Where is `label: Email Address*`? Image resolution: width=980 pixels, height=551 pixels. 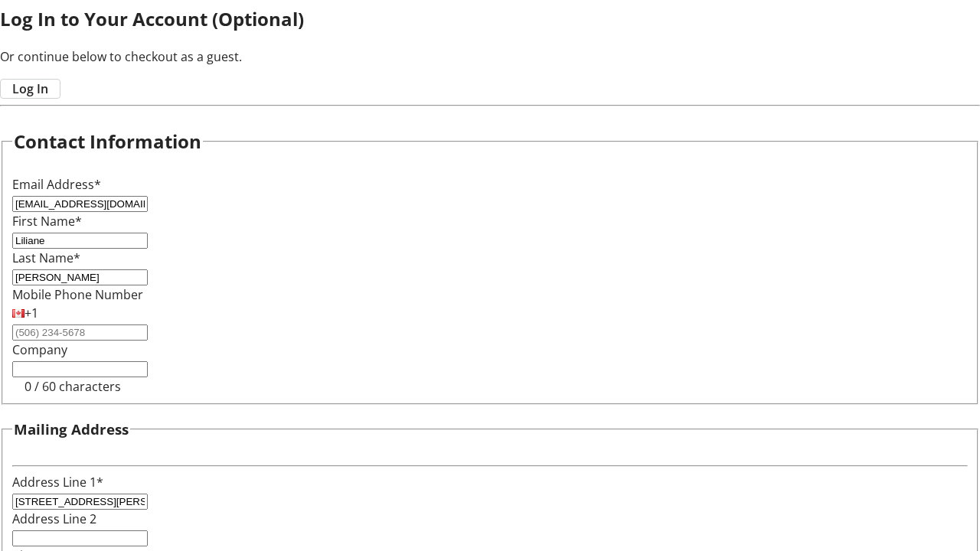
label: Email Address* is located at coordinates (57, 185).